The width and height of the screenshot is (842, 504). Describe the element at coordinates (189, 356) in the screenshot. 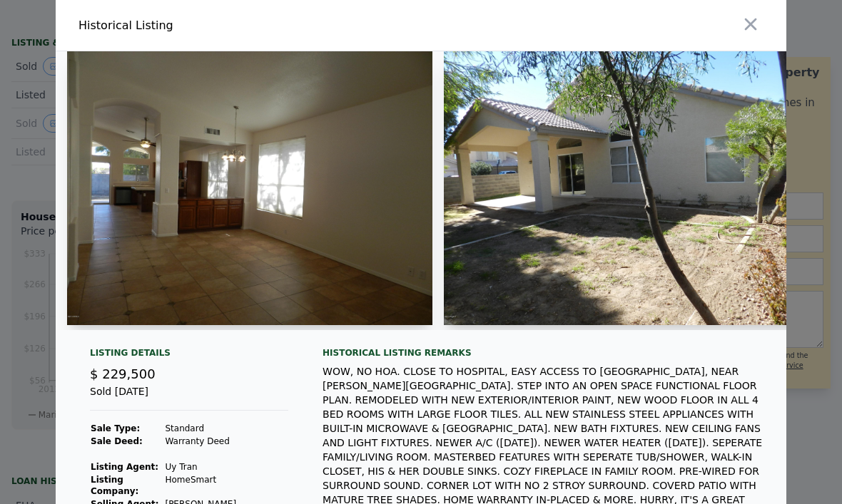

I see `div: Listing Details` at that location.